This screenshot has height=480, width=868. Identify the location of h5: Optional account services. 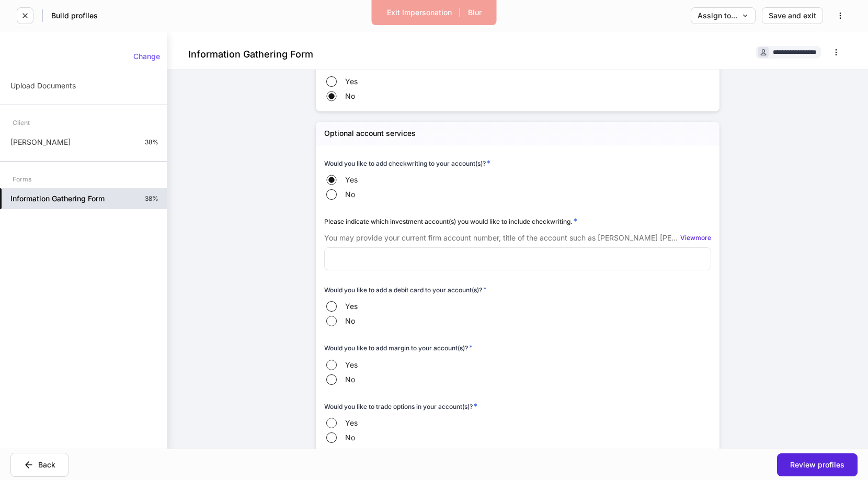
(370, 134).